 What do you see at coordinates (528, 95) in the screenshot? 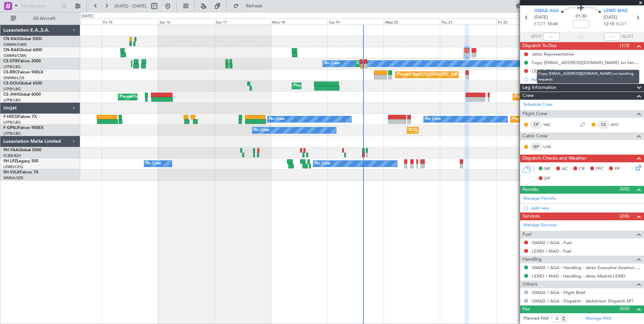
I see `span: Crew` at bounding box center [528, 95].